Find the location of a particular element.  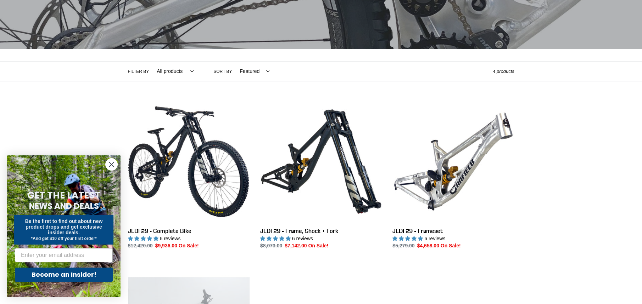

label: Filter by is located at coordinates (139, 72).